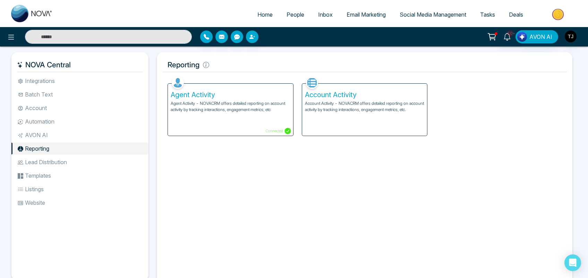 The image size is (588, 278). What do you see at coordinates (507, 36) in the screenshot?
I see `a: 10+` at bounding box center [507, 36].